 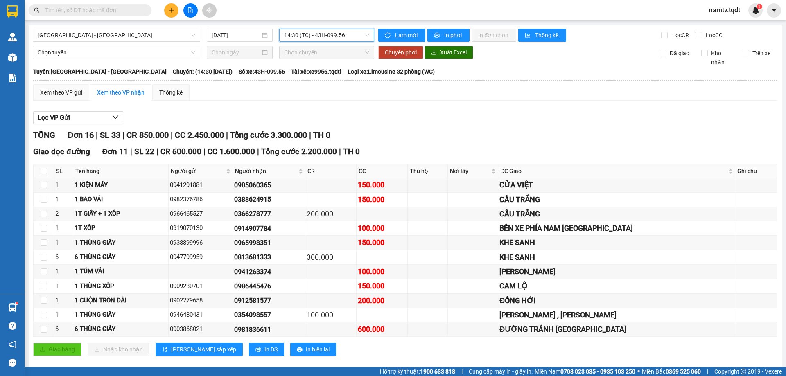 What do you see at coordinates (774, 10) in the screenshot?
I see `button: caret-down` at bounding box center [774, 10].